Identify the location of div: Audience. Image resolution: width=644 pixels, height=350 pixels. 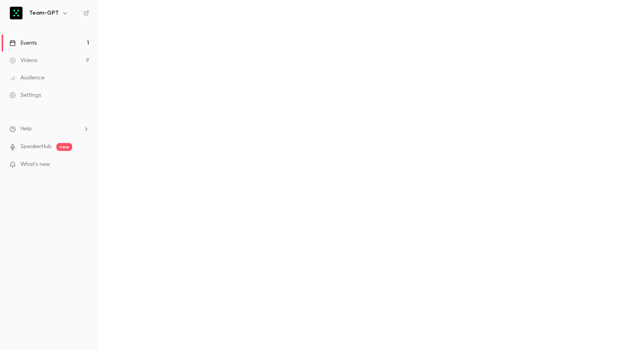
(27, 78).